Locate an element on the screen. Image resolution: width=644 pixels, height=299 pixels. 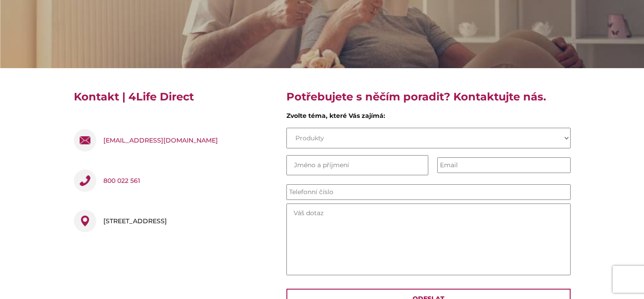
h4: Potřebujete s něčím poradit? Kontaktujte nás. is located at coordinates (428, 100).